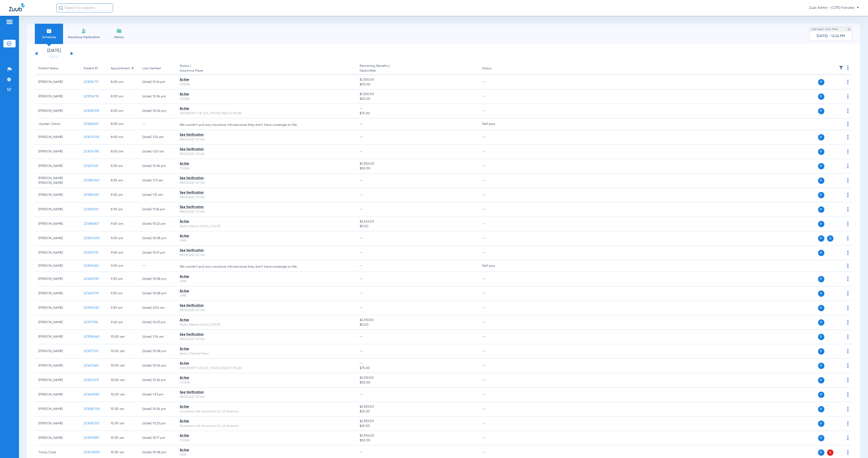  I want to click on img: History, so click(119, 31).